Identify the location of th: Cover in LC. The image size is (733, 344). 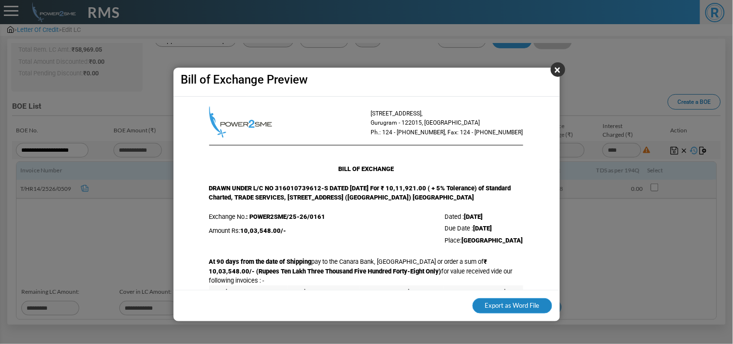
(483, 292).